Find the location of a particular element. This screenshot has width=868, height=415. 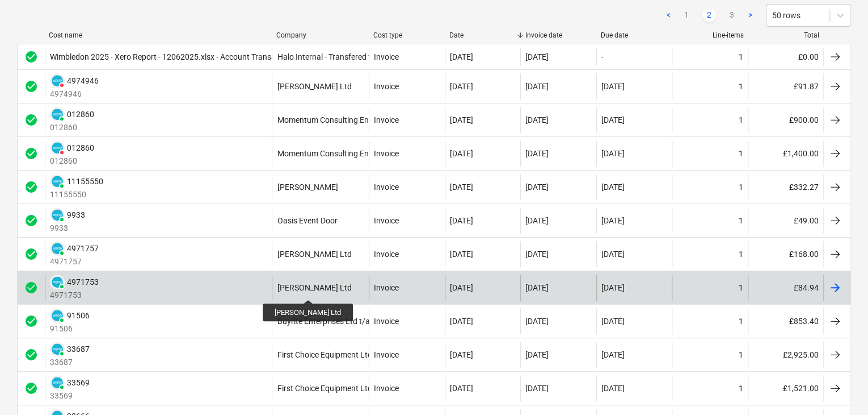

div: Date is located at coordinates (483, 36).